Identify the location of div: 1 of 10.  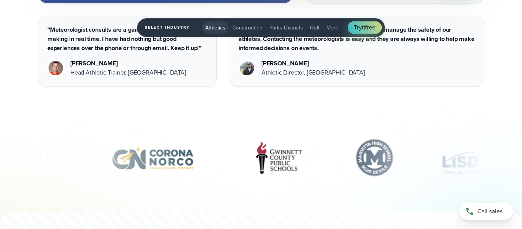
(32, 158).